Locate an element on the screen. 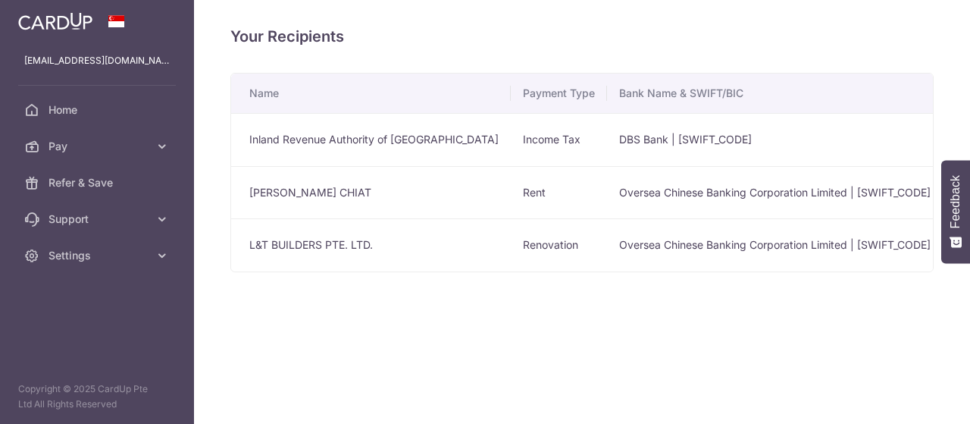  button: Feedback - Show survey is located at coordinates (955, 211).